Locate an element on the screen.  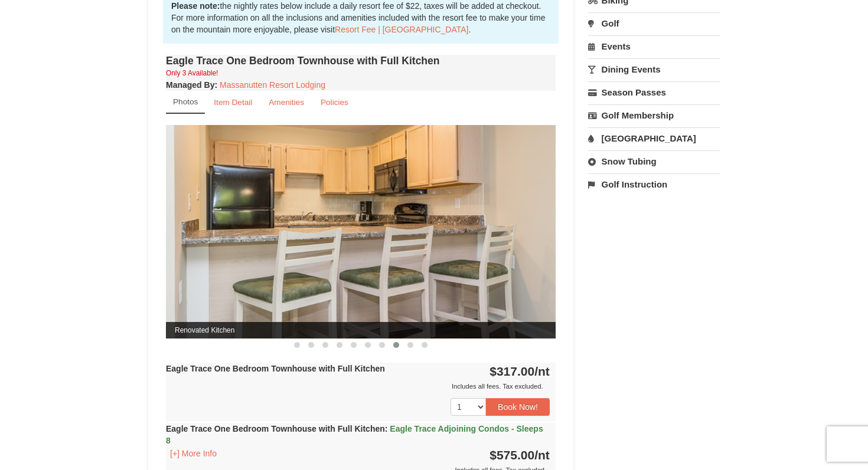
small: Policies is located at coordinates (334, 102).